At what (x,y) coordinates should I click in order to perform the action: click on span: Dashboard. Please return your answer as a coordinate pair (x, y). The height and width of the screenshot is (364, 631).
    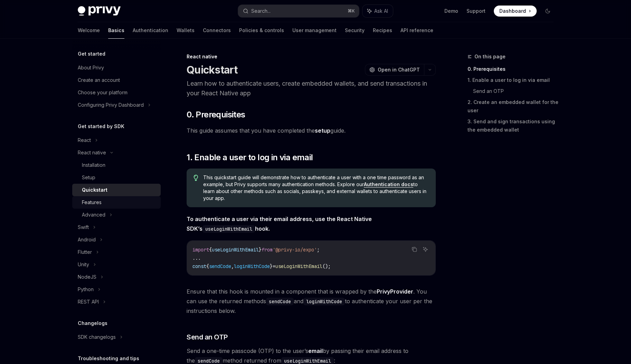
    Looking at the image, I should click on (513, 11).